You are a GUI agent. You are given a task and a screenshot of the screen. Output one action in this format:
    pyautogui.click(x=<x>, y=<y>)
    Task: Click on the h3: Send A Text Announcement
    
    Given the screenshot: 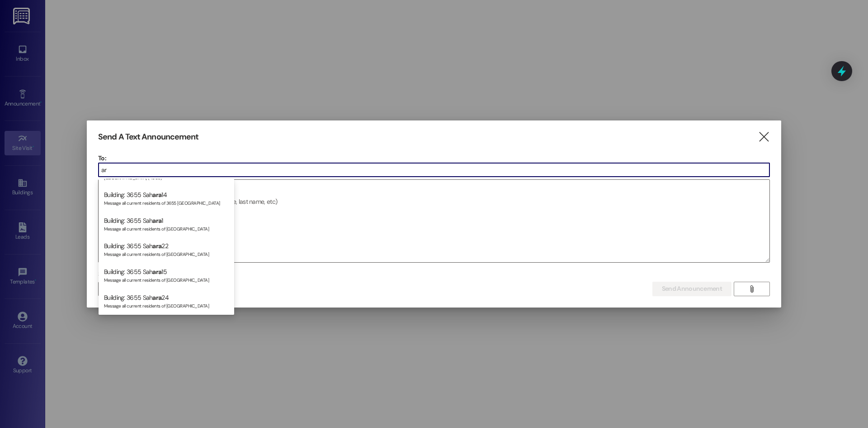 What is the action you would take?
    pyautogui.click(x=148, y=137)
    